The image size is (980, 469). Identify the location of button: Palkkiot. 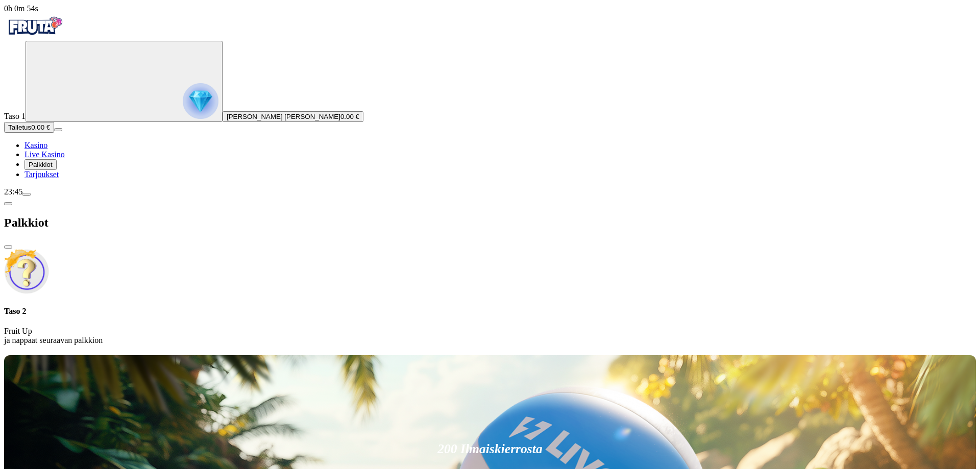
(40, 165).